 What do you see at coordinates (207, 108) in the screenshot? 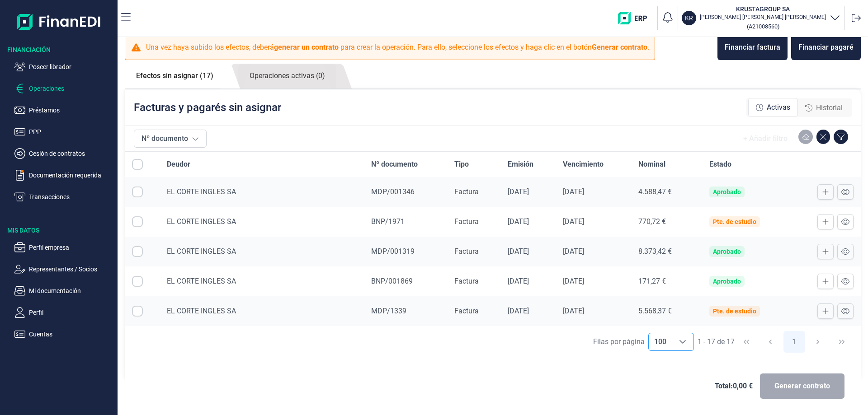
I see `p: Facturas y pagarés sin asignar` at bounding box center [207, 108].